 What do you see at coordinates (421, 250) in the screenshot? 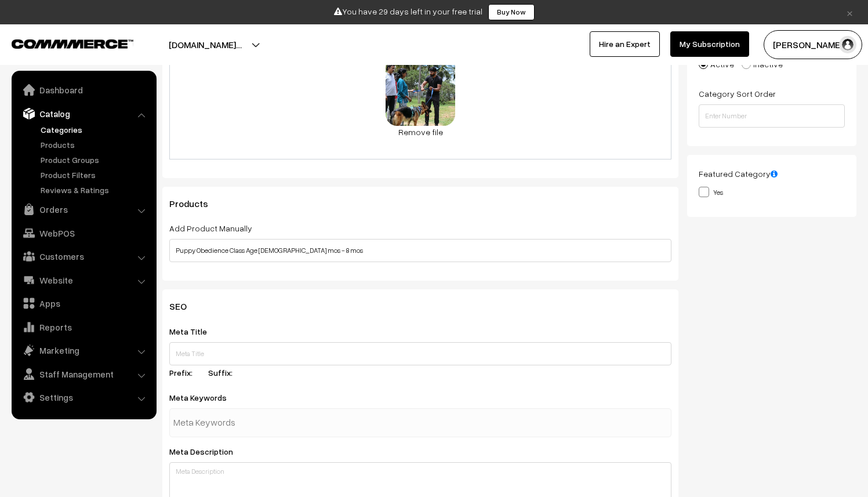
I see `input: Select Products (Type and search)` at bounding box center [421, 250].